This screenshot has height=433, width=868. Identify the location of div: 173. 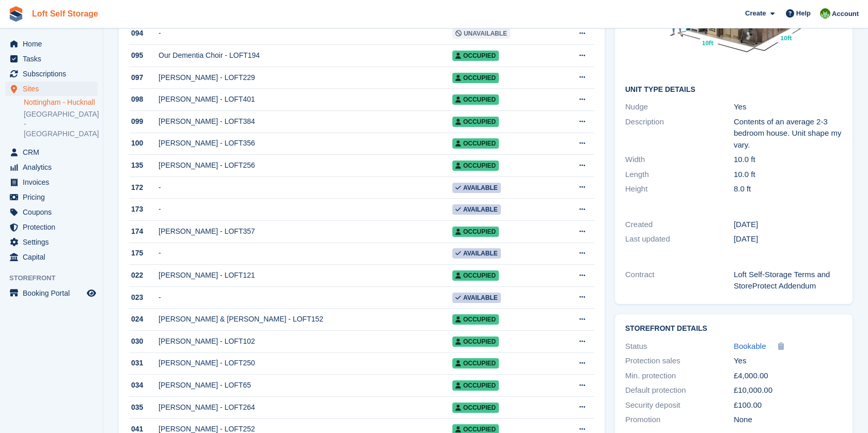
(143, 209).